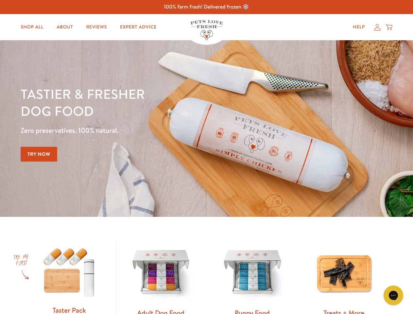  I want to click on a: Reviews, so click(96, 27).